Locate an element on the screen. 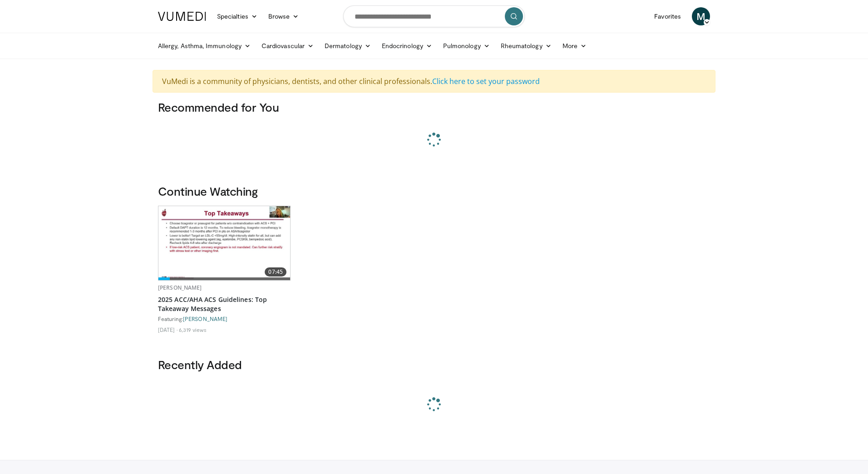  h3: Recommended for You is located at coordinates (434, 107).